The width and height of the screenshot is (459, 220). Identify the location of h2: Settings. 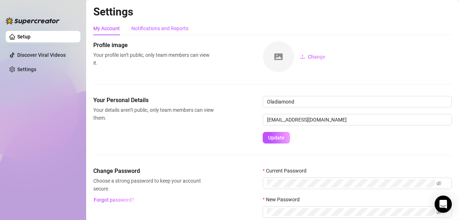
(272, 12).